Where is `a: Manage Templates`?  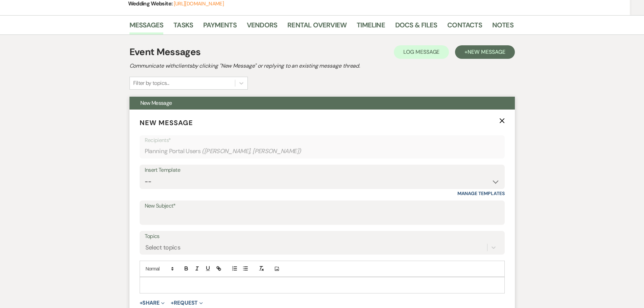
a: Manage Templates is located at coordinates (481, 193).